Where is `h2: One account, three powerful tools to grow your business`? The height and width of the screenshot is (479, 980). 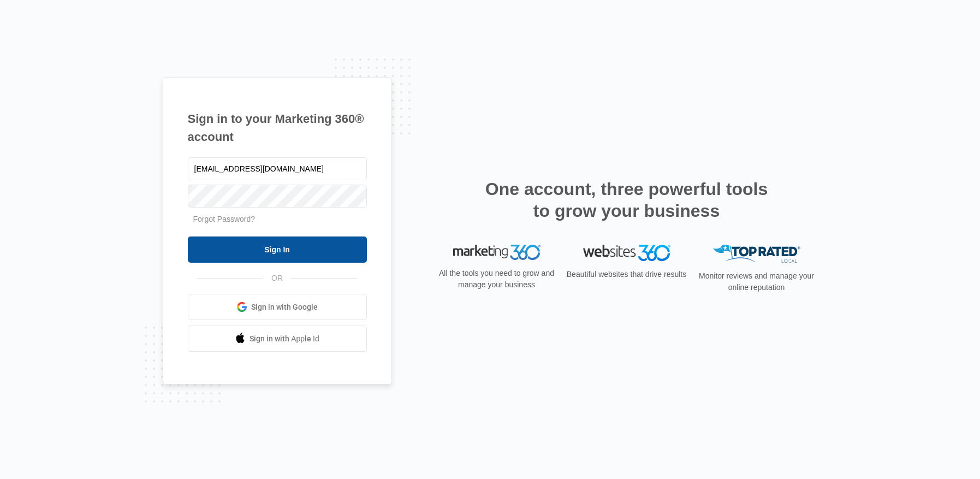
h2: One account, three powerful tools to grow your business is located at coordinates (627, 200).